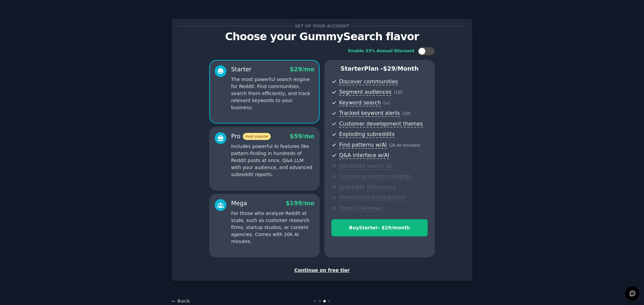 The image size is (644, 305). I want to click on p: Choose your GummySearch flavor, so click(322, 36).